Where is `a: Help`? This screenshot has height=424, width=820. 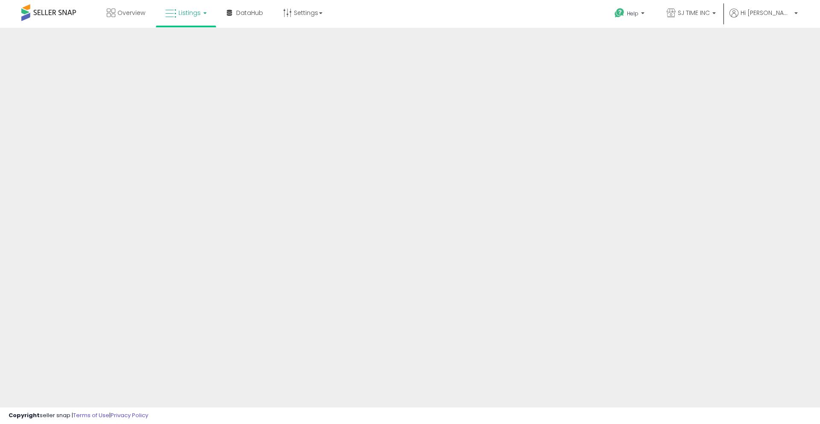
a: Help is located at coordinates (631, 15).